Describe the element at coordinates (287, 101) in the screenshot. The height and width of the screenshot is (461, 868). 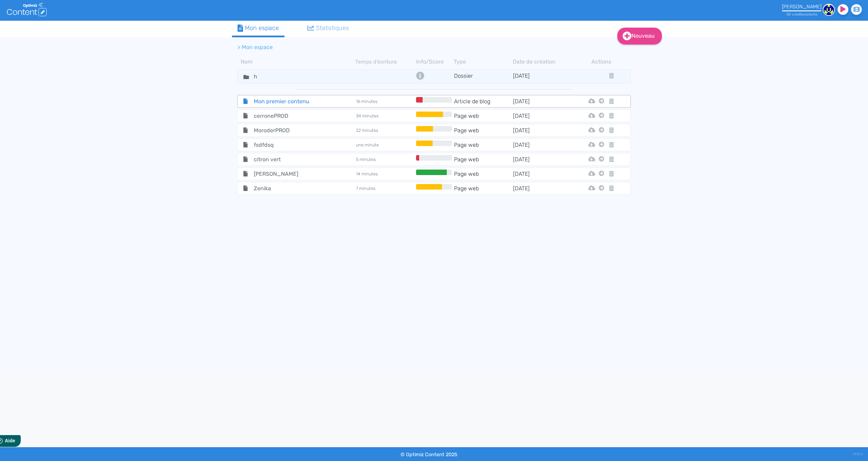
I see `span: Mon premier contenu` at that location.